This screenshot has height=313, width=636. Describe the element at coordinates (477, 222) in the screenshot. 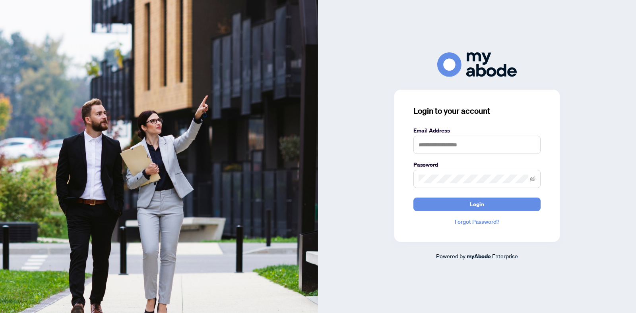

I see `a: Forgot Password?` at that location.